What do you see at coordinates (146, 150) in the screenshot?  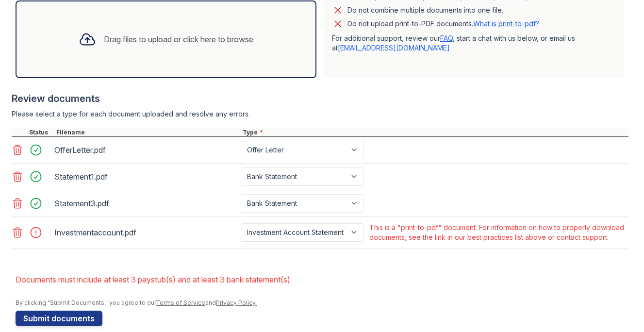 I see `div: OfferLetter.pdf` at bounding box center [146, 150].